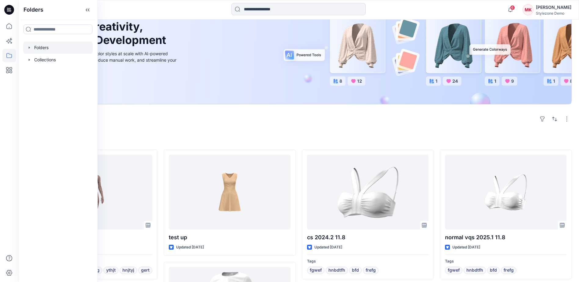 This screenshot has height=282, width=579. Describe the element at coordinates (109, 60) in the screenshot. I see `div: Explore ideas faster and recolor styles at scale with AI-powered tools that boost creativity, red...` at that location.